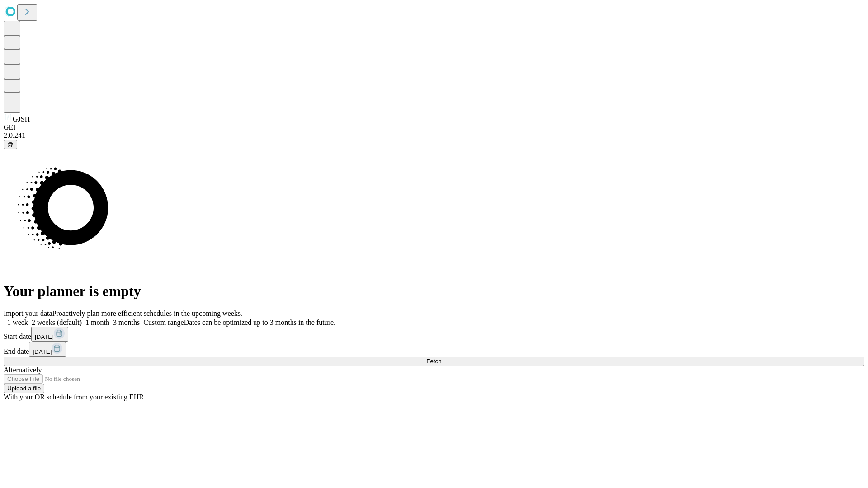 This screenshot has width=868, height=488. What do you see at coordinates (434, 127) in the screenshot?
I see `div: GEI` at bounding box center [434, 127].